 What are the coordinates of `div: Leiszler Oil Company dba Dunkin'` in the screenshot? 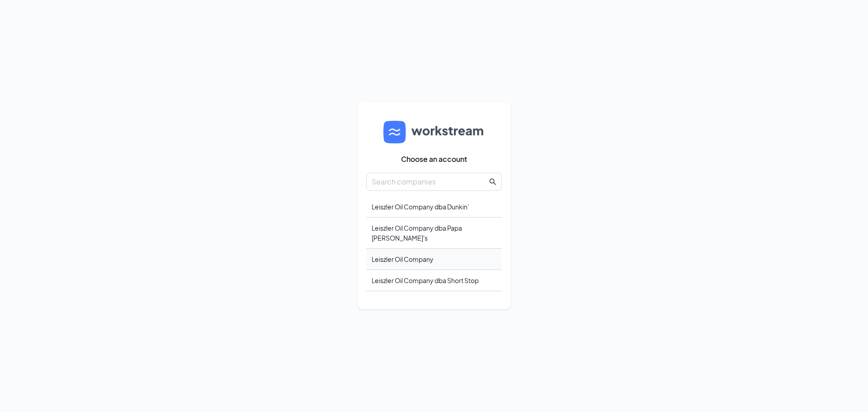 It's located at (434, 206).